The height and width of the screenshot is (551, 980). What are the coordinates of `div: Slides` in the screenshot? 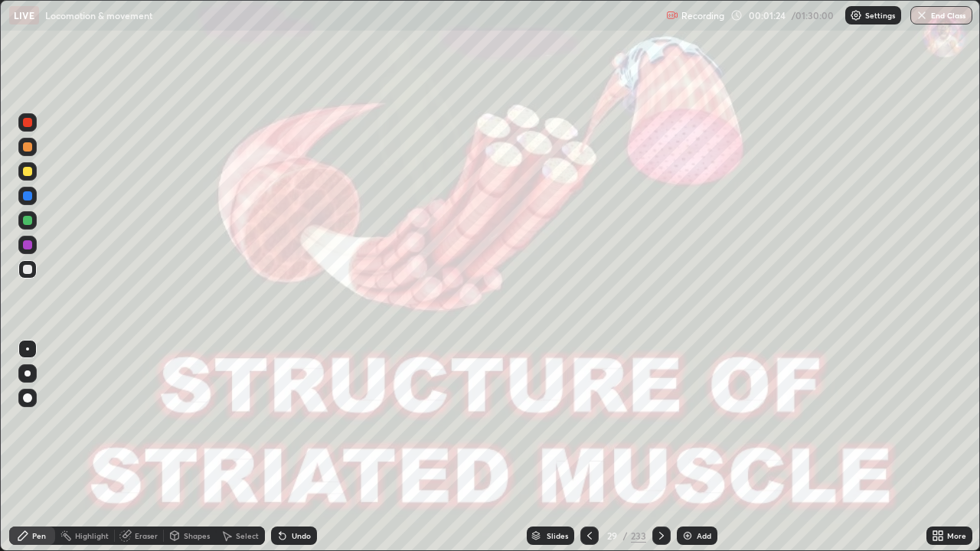 It's located at (557, 536).